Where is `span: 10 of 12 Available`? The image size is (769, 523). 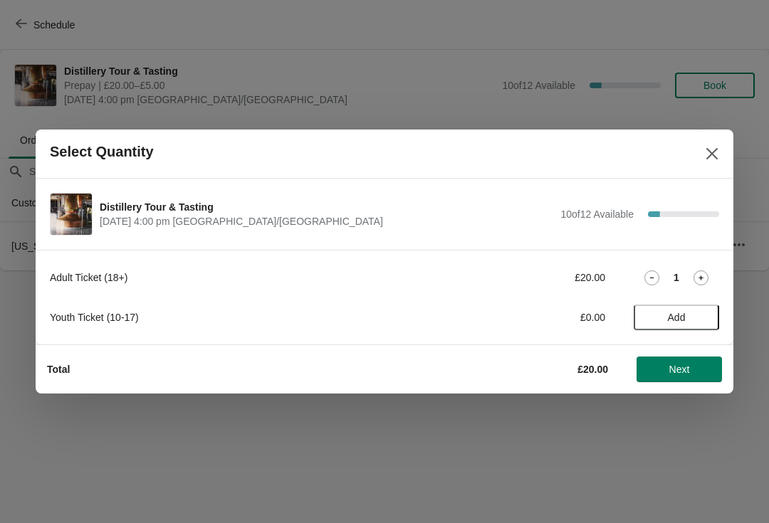 span: 10 of 12 Available is located at coordinates (596, 214).